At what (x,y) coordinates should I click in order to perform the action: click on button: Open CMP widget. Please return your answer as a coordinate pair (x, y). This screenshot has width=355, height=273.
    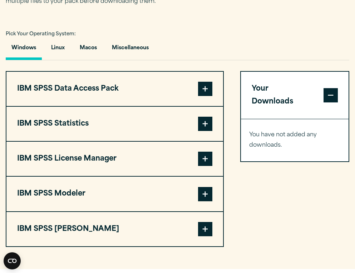
    Looking at the image, I should click on (12, 261).